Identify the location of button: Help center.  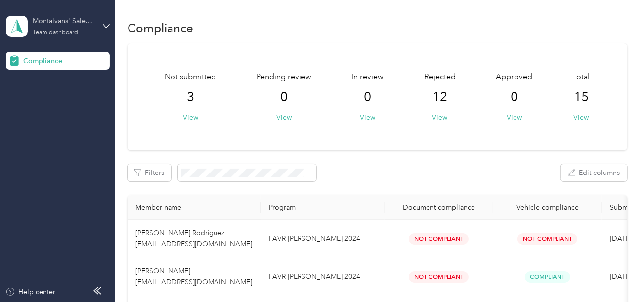
(31, 291).